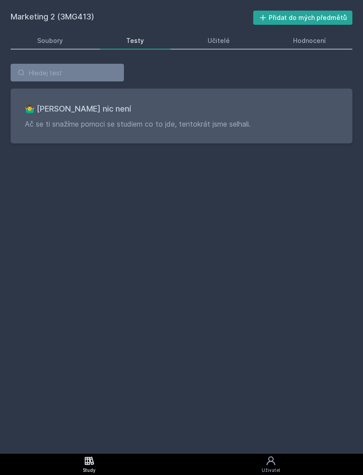 Image resolution: width=363 pixels, height=475 pixels. What do you see at coordinates (303, 18) in the screenshot?
I see `button: Přidat do mých předmětů` at bounding box center [303, 18].